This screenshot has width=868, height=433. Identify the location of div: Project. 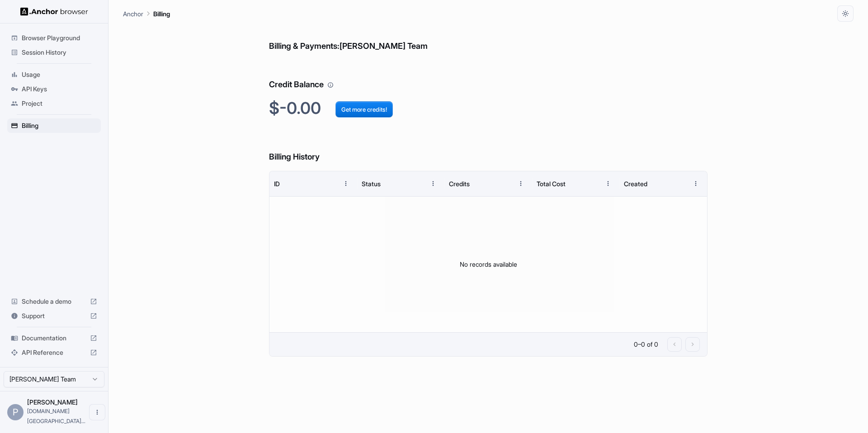
(54, 104).